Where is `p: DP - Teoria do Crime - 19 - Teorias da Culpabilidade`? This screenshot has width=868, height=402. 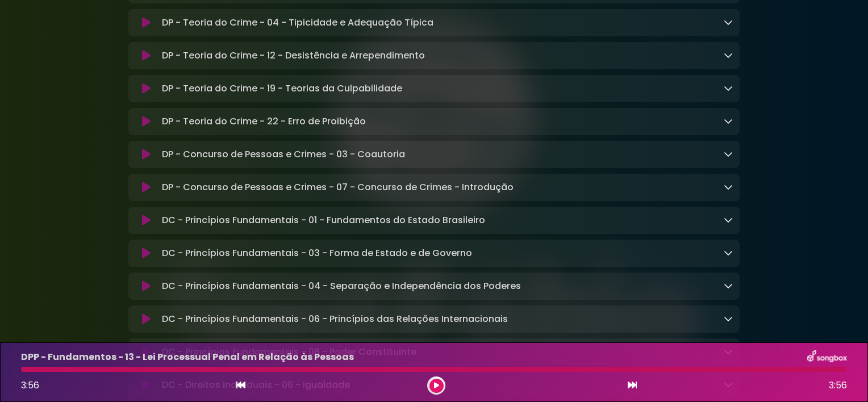 p: DP - Teoria do Crime - 19 - Teorias da Culpabilidade is located at coordinates (282, 88).